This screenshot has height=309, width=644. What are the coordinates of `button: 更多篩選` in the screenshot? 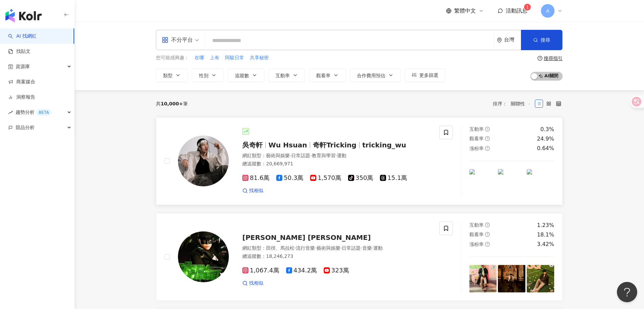 It's located at (425, 75).